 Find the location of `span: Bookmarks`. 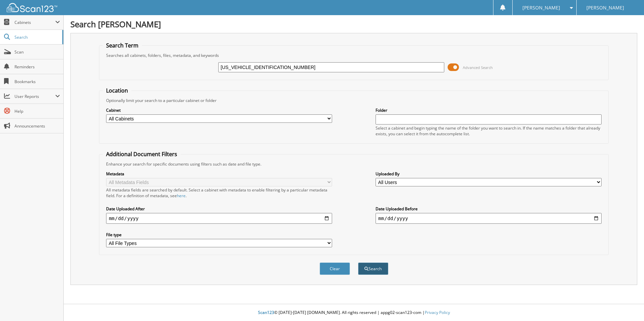

span: Bookmarks is located at coordinates (37, 82).